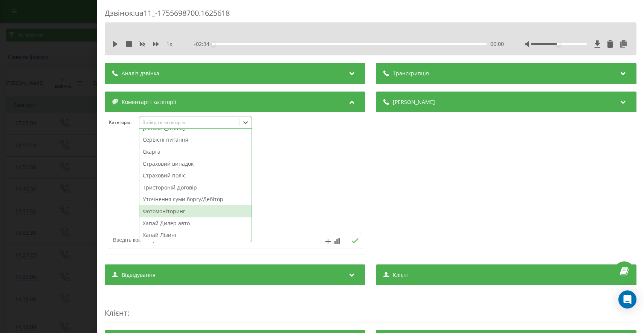 This screenshot has height=333, width=644. Describe the element at coordinates (195, 188) in the screenshot. I see `div: Тристороній Договір` at that location.